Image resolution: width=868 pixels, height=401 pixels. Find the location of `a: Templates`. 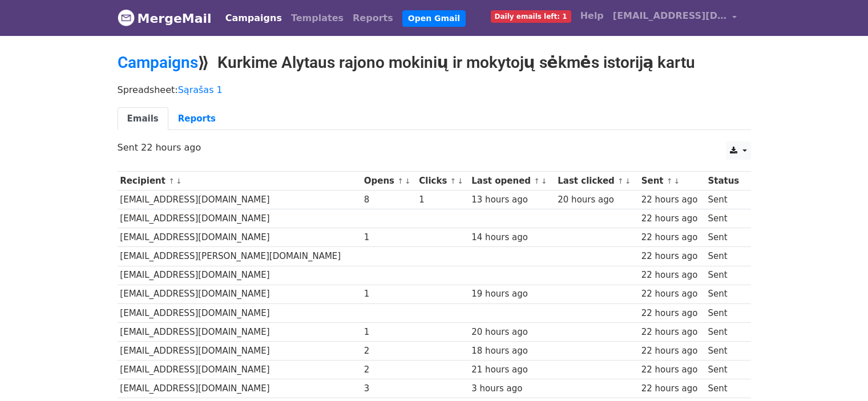

a: Templates is located at coordinates (317, 18).